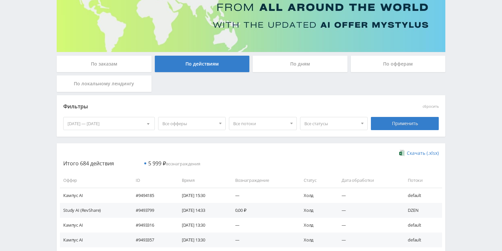 This screenshot has height=251, width=502. Describe the element at coordinates (157, 163) in the screenshot. I see `span: 5 999 ₽` at that location.